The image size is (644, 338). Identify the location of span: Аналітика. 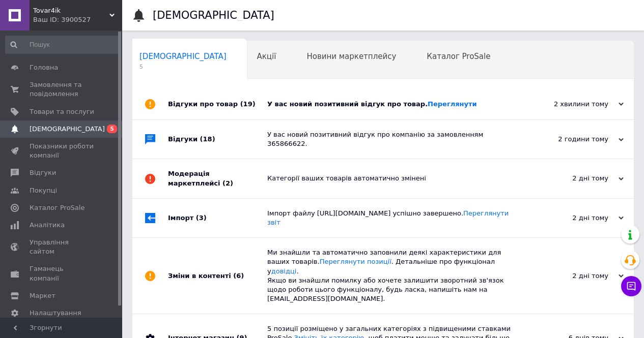
(47, 225).